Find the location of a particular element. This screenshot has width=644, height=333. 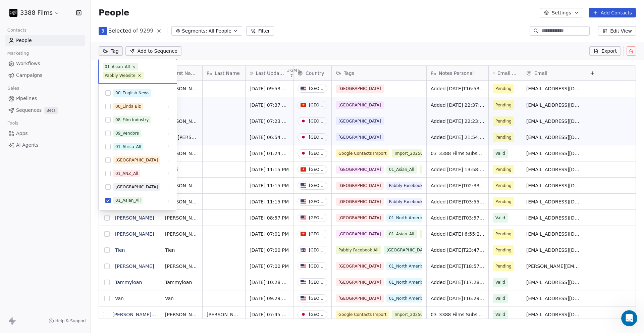

div: 00_Linda Biz is located at coordinates (128, 106).